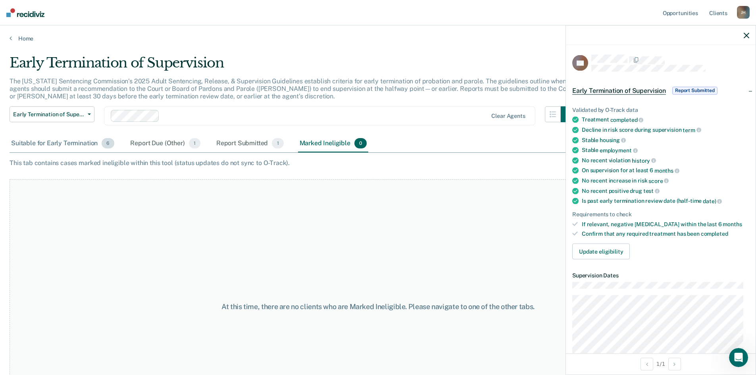  What do you see at coordinates (508, 116) in the screenshot?
I see `div: Clear agents` at bounding box center [508, 116].